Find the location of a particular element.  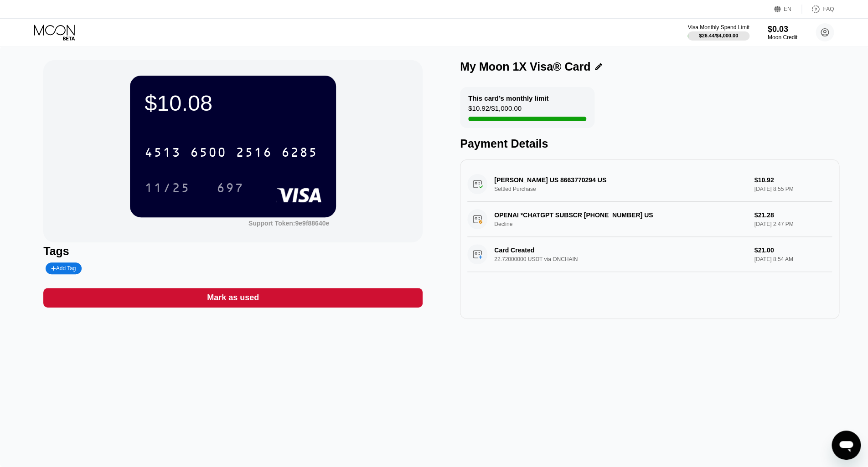

div: Visa Monthly Spend Limit$26.44/$4,000.00 is located at coordinates (718, 32).